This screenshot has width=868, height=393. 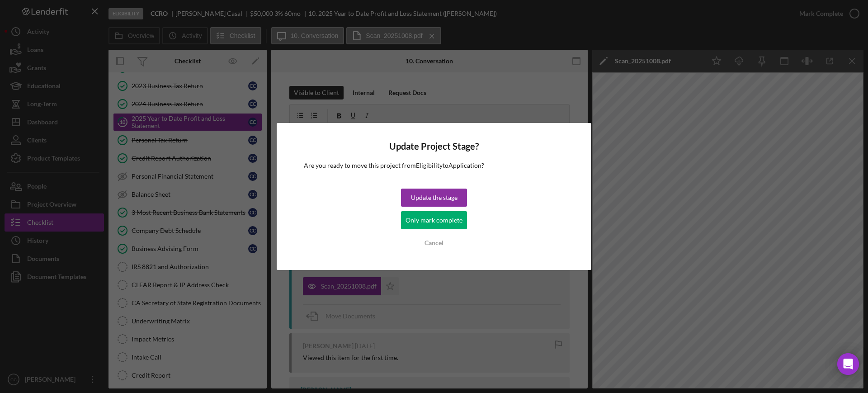 I want to click on button: Update the stage, so click(x=434, y=197).